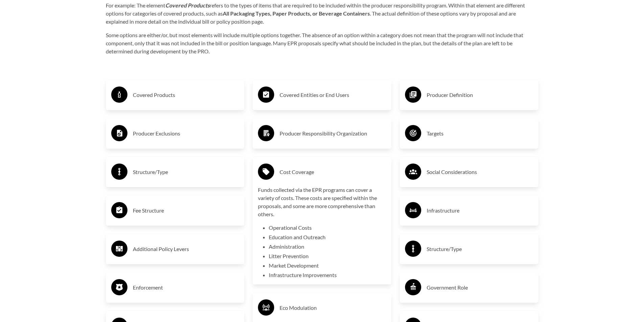  Describe the element at coordinates (327, 228) in the screenshot. I see `li: Operational Costs` at that location.